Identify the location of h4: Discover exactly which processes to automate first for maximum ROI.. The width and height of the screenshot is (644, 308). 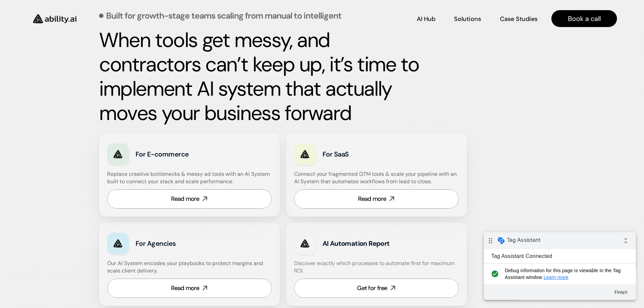
(376, 267).